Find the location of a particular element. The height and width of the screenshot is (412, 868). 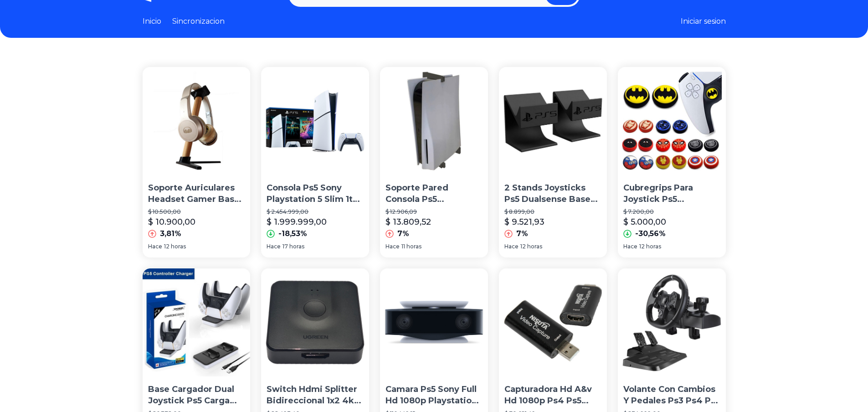

p: Capturadora Hd A&v Hd 1080p Ps4 Ps5 Xbox Streaming Ns Htec is located at coordinates (553, 395).